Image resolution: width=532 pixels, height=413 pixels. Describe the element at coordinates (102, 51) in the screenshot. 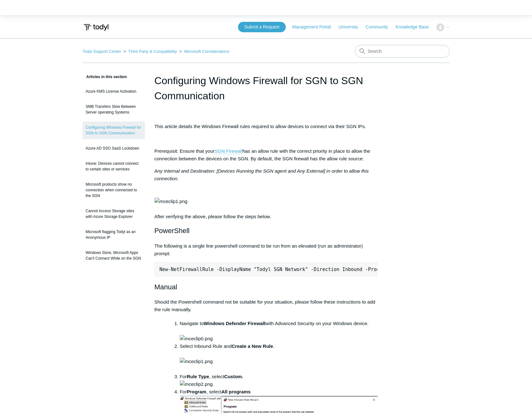

I see `a: Todyl Support Center` at that location.